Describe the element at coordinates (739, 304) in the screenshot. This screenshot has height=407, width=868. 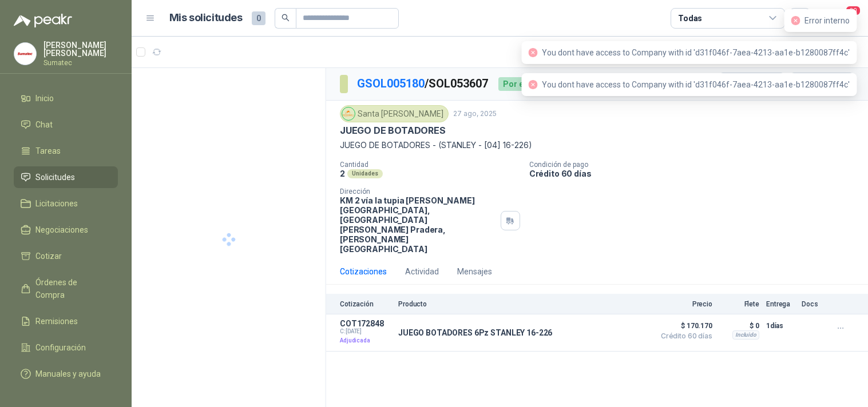
I see `p: Flete` at that location.